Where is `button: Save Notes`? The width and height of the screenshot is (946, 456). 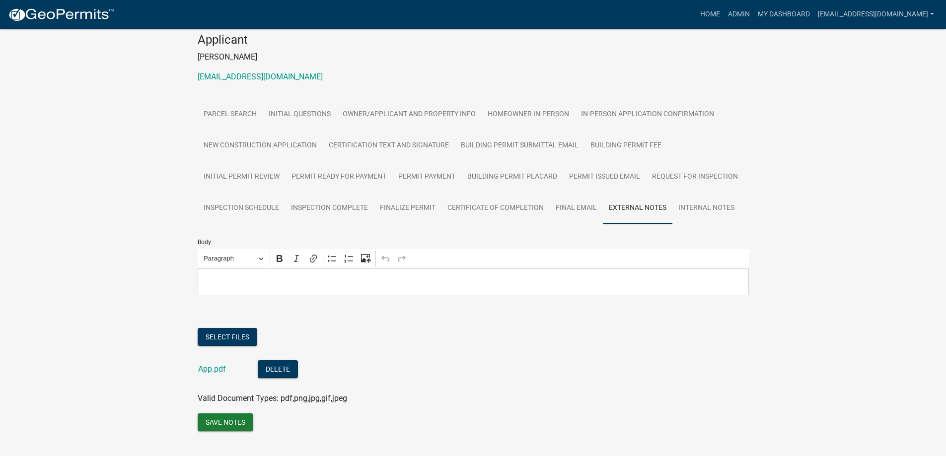
button: Save Notes is located at coordinates (225, 423).